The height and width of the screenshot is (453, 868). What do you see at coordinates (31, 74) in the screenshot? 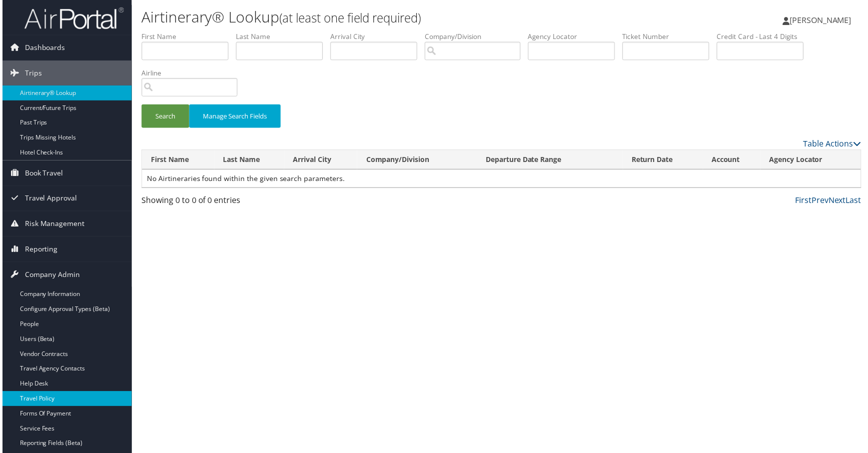
I see `span: Trips` at bounding box center [31, 74].